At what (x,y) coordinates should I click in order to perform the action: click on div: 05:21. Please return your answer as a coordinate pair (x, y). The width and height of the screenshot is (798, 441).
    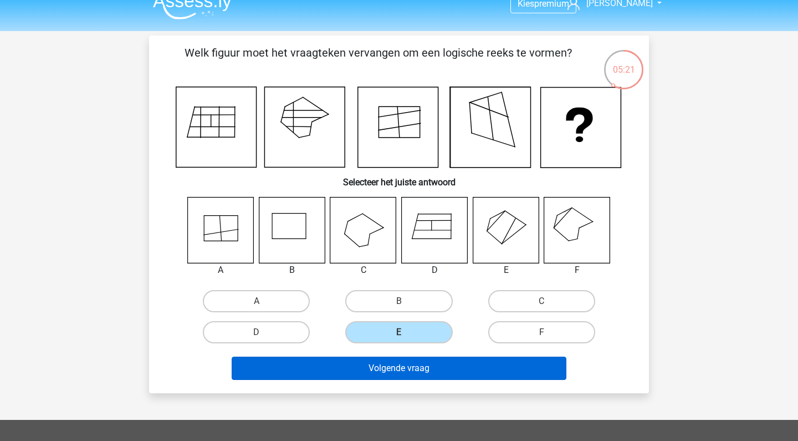
    Looking at the image, I should click on (624, 63).